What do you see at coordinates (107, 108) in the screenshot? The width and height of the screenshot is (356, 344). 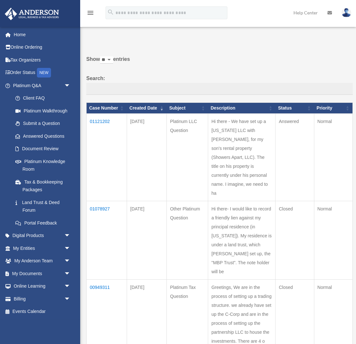 I see `th: Case Number: activate to sort column ascending` at bounding box center [107, 108].